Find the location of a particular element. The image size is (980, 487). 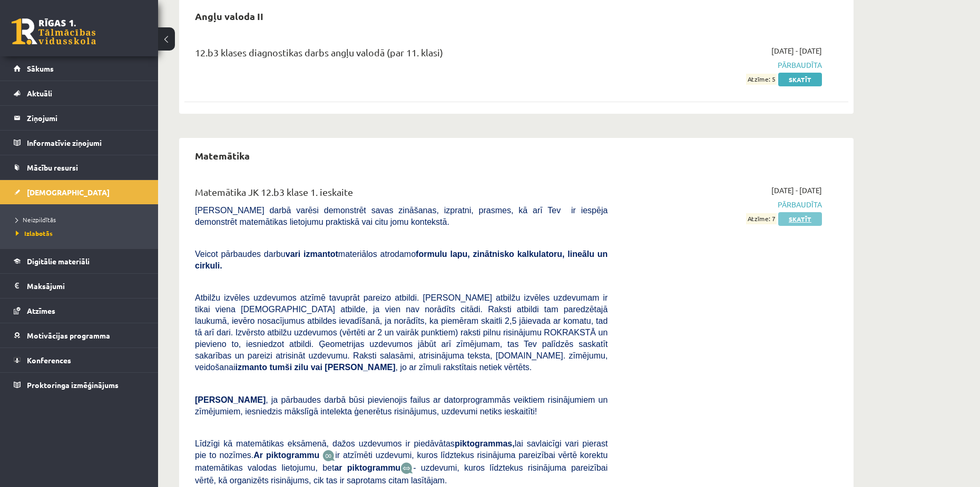

span: Motivācijas programma is located at coordinates (68, 335).